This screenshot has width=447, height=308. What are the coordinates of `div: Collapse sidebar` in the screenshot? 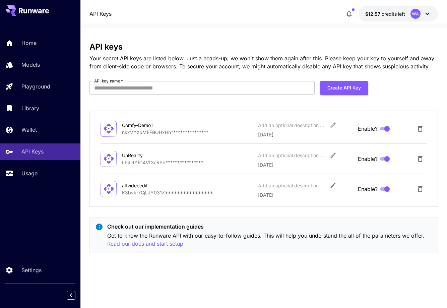 It's located at (76, 295).